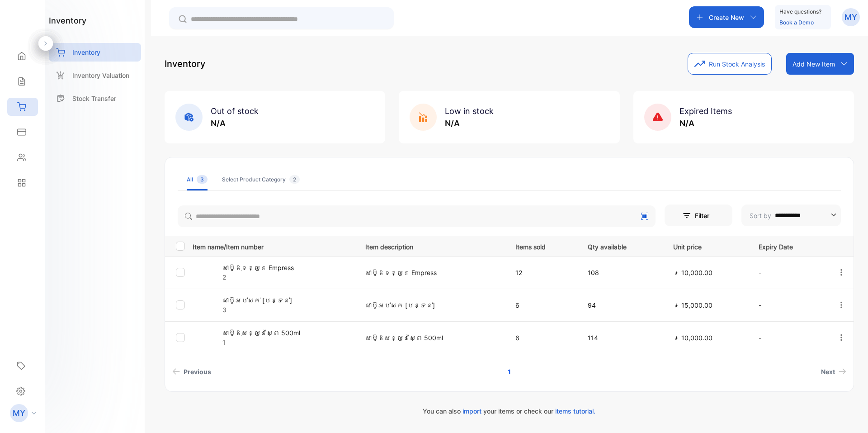 This screenshot has width=868, height=433. I want to click on p: Inventory Valuation, so click(101, 75).